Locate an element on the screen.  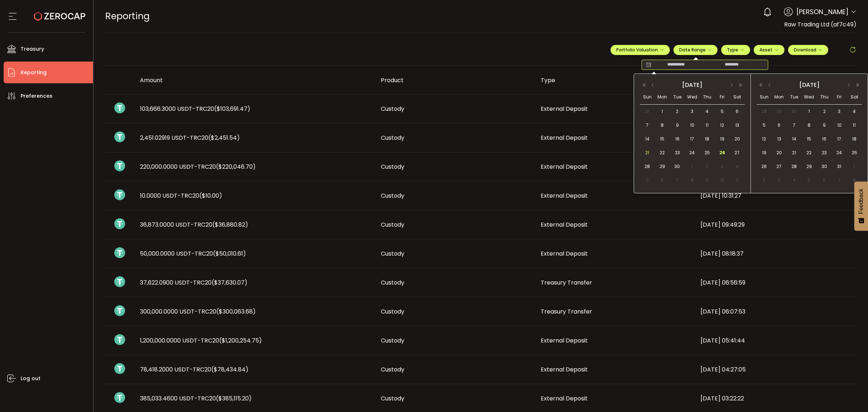
div: Product is located at coordinates (455, 80).